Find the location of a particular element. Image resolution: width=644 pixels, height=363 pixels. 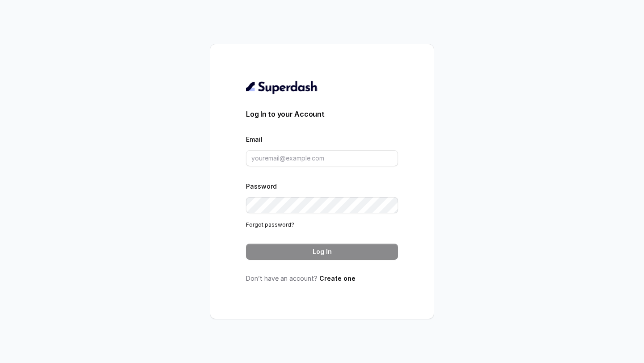

input: youremail@example.com is located at coordinates (322, 158).